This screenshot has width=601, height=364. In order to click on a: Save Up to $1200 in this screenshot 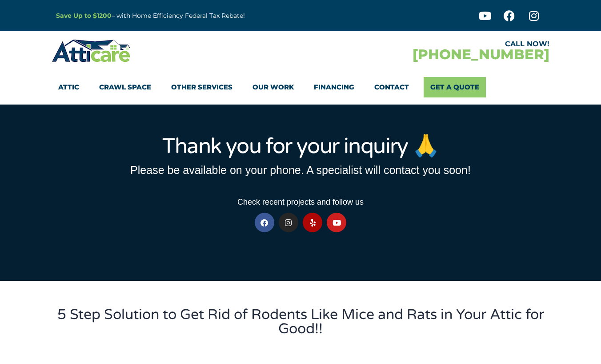, I will do `click(84, 16)`.